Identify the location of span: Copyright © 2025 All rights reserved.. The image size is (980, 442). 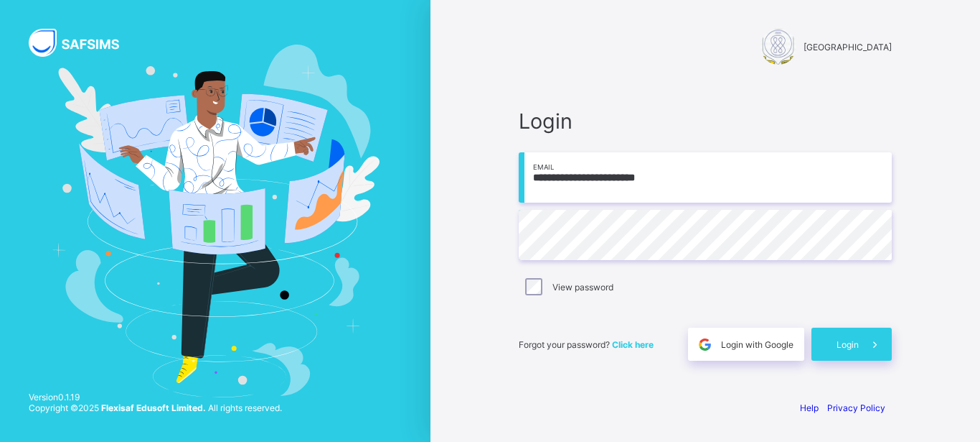
(155, 407).